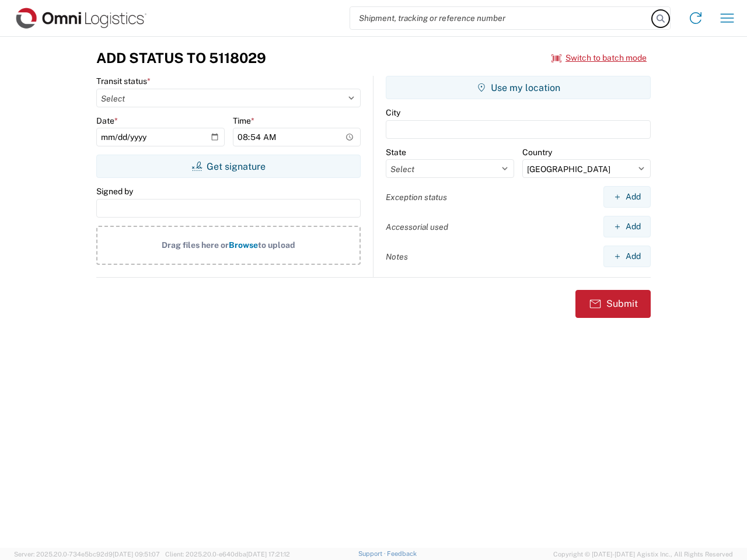 This screenshot has height=560, width=747. What do you see at coordinates (195, 245) in the screenshot?
I see `span: Drag files here or` at bounding box center [195, 245].